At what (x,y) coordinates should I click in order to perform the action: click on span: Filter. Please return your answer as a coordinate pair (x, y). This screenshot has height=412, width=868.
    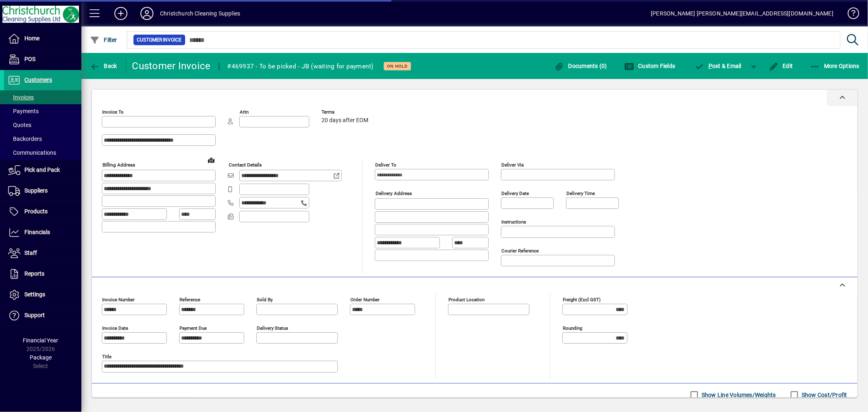
    Looking at the image, I should click on (104, 40).